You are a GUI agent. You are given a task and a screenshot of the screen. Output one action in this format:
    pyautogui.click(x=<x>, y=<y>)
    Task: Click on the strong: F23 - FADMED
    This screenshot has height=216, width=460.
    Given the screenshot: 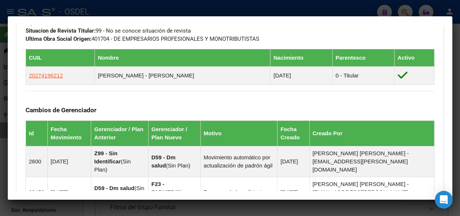 What is the action you would take?
    pyautogui.click(x=163, y=188)
    